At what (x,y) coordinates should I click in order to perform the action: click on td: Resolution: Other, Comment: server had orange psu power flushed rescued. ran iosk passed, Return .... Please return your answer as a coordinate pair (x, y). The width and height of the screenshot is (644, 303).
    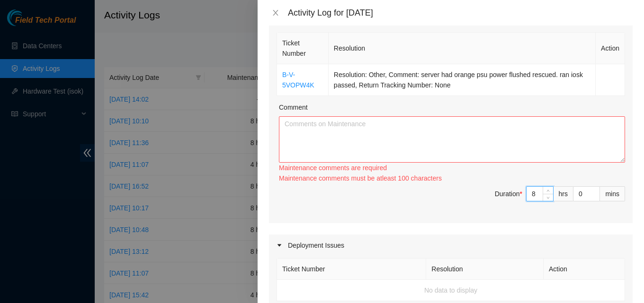
    Looking at the image, I should click on (462, 80).